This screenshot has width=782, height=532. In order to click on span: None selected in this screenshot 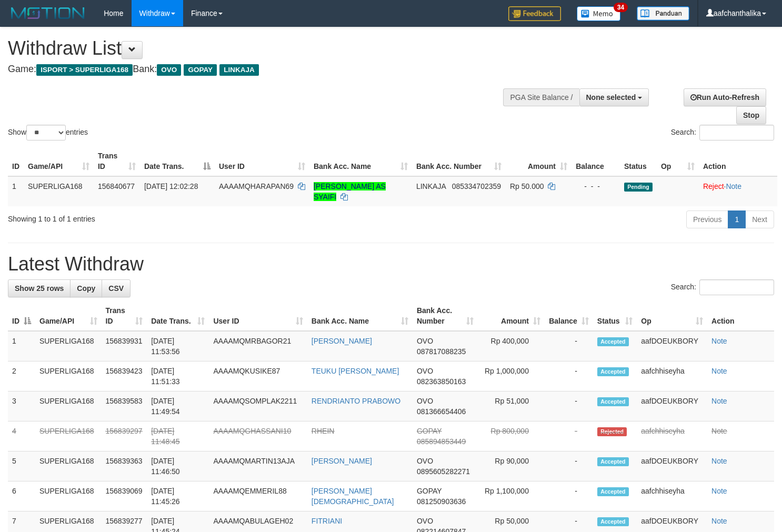, I will do `click(611, 98)`.